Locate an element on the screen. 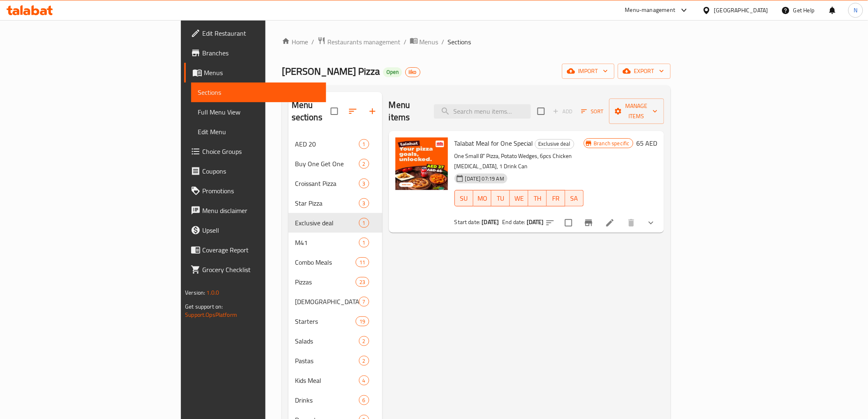  a: Menu disclaimer is located at coordinates (255, 211).